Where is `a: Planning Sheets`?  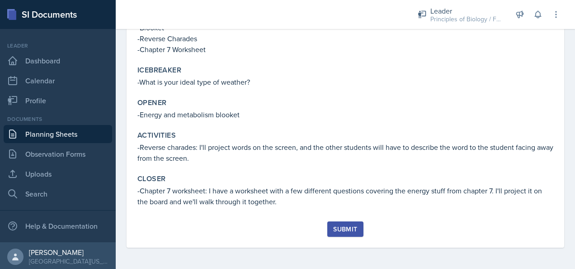
a: Planning Sheets is located at coordinates (58, 134).